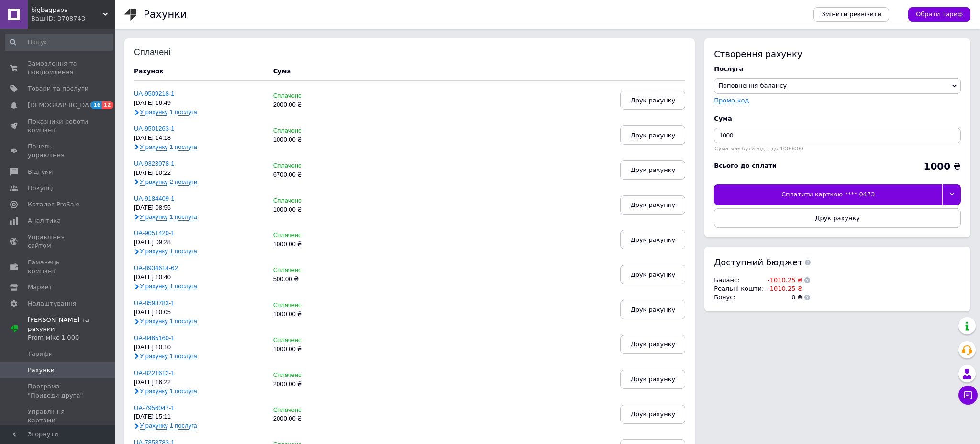  Describe the element at coordinates (939, 14) in the screenshot. I see `span: Обрати тариф` at that location.